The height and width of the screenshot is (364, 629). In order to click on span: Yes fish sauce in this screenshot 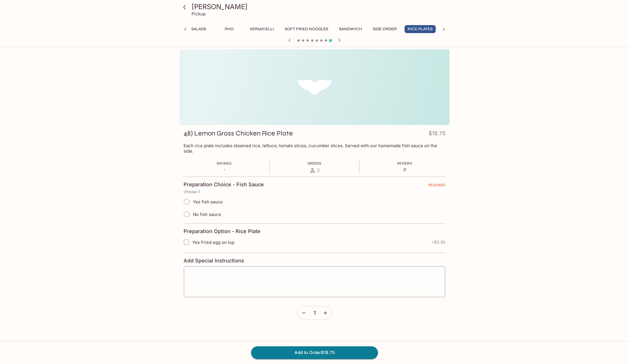, I will do `click(207, 202)`.